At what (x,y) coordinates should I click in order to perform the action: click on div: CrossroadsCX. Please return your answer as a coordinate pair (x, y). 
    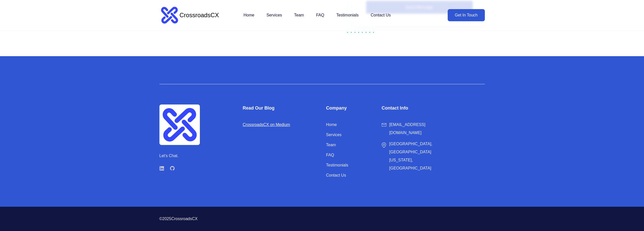
    Looking at the image, I should click on (199, 15).